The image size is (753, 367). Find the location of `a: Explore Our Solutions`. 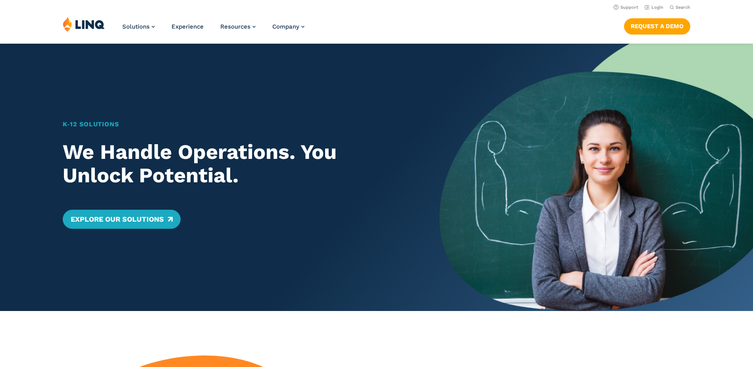

a: Explore Our Solutions is located at coordinates (122, 219).